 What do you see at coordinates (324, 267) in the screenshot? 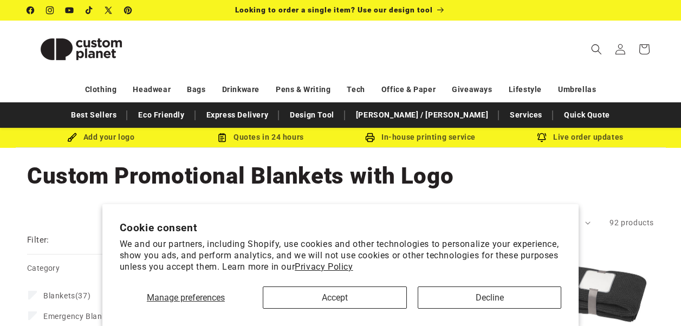
I see `a: Privacy Policy` at bounding box center [324, 267].